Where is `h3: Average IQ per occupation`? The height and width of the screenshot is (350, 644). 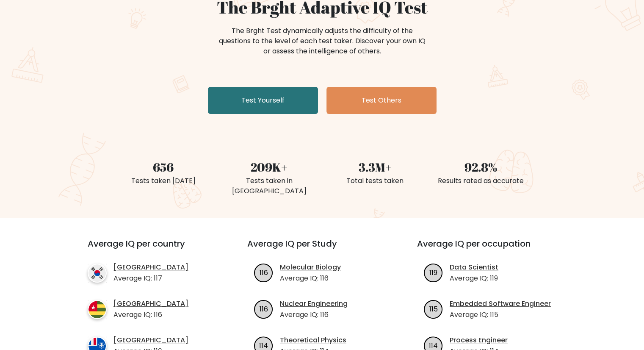 h3: Average IQ per occupation is located at coordinates (492, 249).